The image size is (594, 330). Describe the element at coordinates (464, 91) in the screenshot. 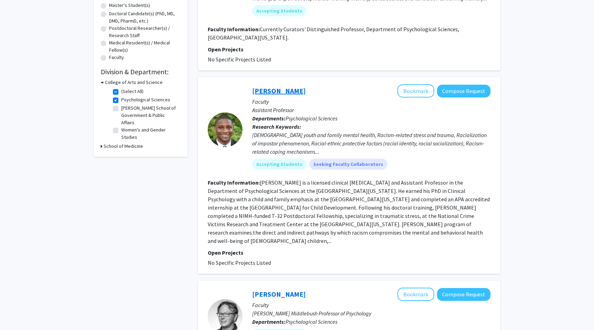

I see `button: Compose Request to Donte Bernard` at that location.